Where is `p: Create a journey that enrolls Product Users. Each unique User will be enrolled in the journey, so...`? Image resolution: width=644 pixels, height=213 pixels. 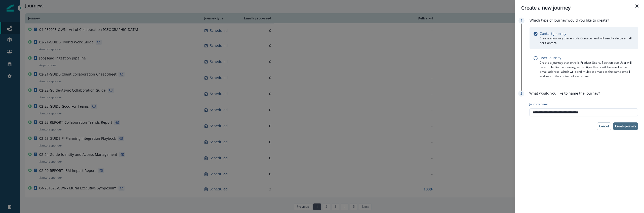 p: Create a journey that enrolls Product Users. Each unique User will be enrolled in the journey, so... is located at coordinates (587, 70).